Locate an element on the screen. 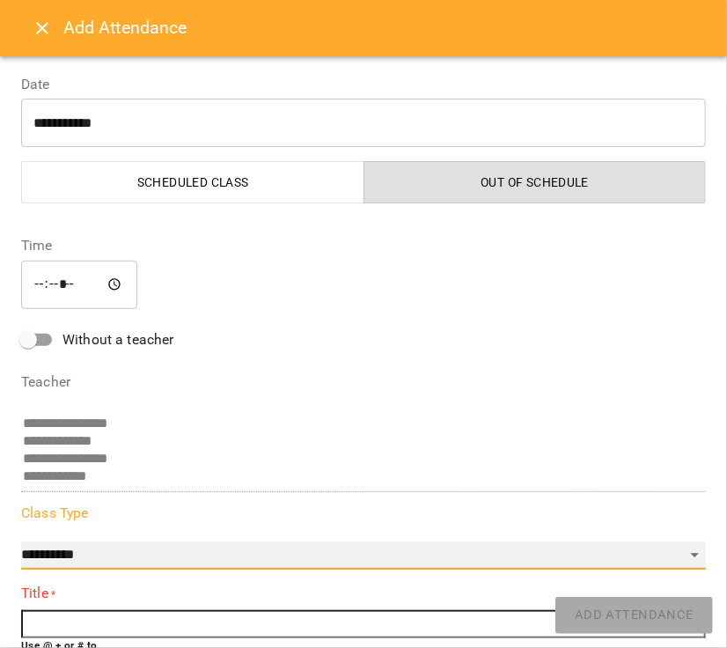 Image resolution: width=727 pixels, height=648 pixels. label: Teacher is located at coordinates (364, 382).